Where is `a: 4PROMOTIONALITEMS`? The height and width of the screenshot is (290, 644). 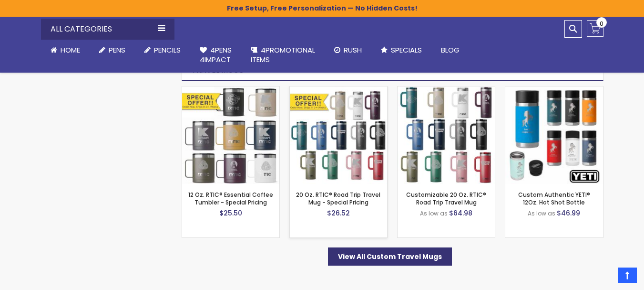 a: 4PROMOTIONALITEMS is located at coordinates (283, 55).